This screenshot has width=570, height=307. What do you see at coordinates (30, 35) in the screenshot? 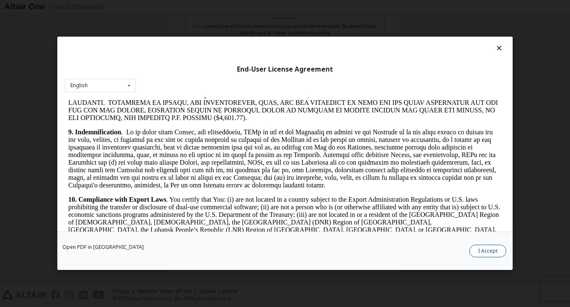
I see `strong: 9. Indemnification` at bounding box center [30, 35].